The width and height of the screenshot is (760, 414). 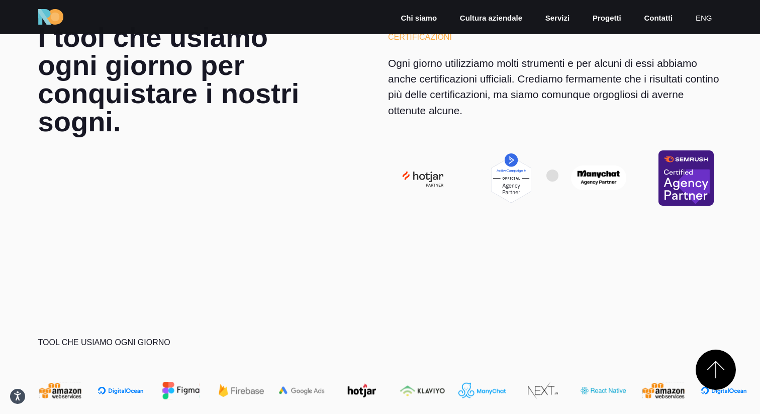 What do you see at coordinates (558, 18) in the screenshot?
I see `a: Servizi` at bounding box center [558, 18].